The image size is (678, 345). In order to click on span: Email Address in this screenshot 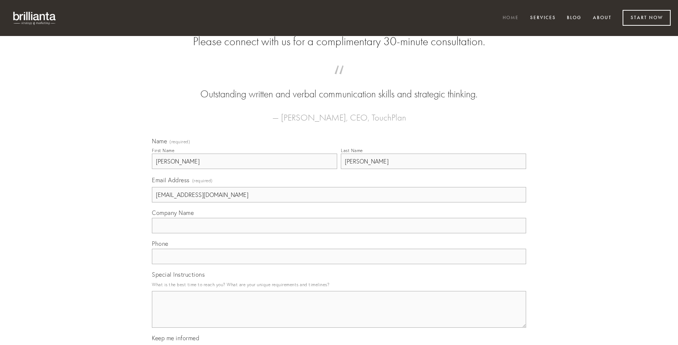, I will do `click(171, 180)`.